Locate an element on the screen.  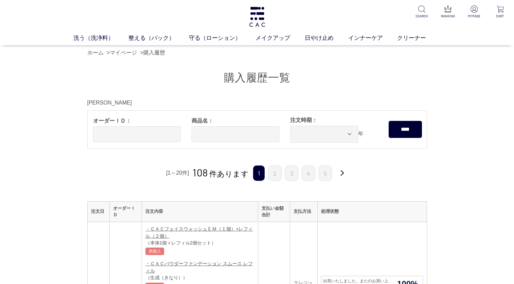
th: 支払方法 is located at coordinates (304, 211).